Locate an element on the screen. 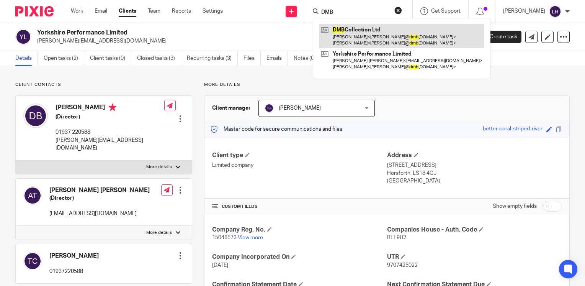  span: 15046573 is located at coordinates (224, 237).